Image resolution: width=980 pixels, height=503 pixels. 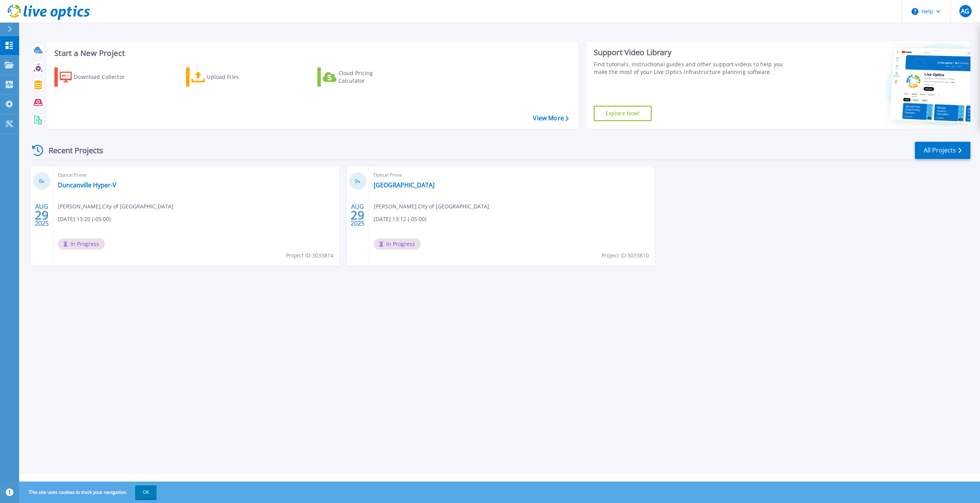 What do you see at coordinates (146, 492) in the screenshot?
I see `button: OK` at bounding box center [146, 492].